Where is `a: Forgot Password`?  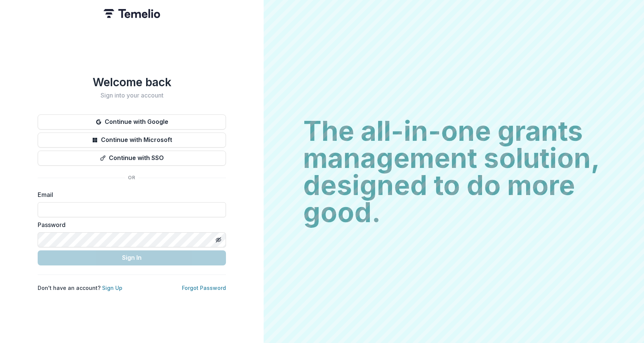 a: Forgot Password is located at coordinates (204, 287).